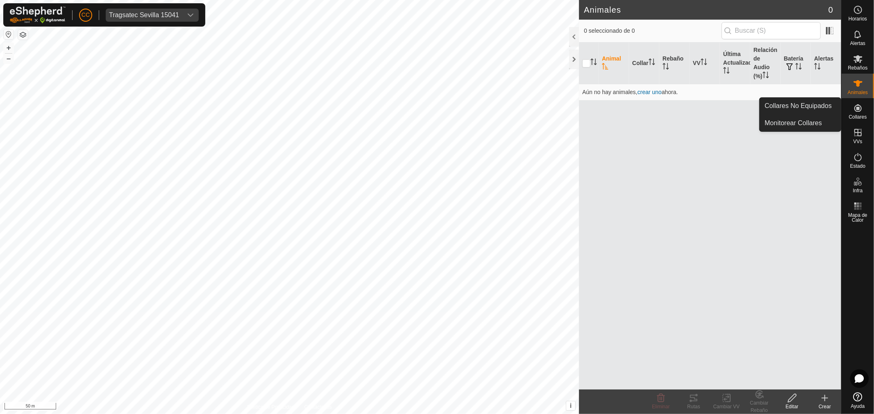 The width and height of the screenshot is (874, 414). Describe the element at coordinates (800, 106) in the screenshot. I see `li: Collares No Equipados` at that location.